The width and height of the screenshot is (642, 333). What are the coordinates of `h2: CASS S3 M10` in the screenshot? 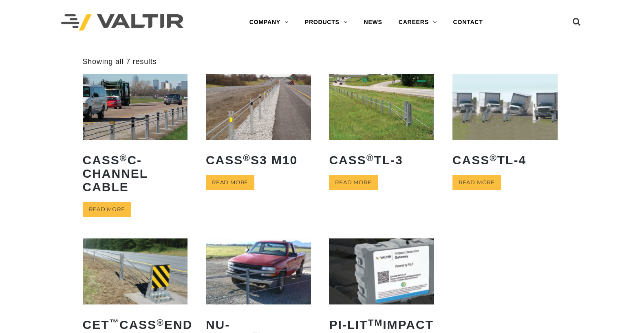 It's located at (259, 160).